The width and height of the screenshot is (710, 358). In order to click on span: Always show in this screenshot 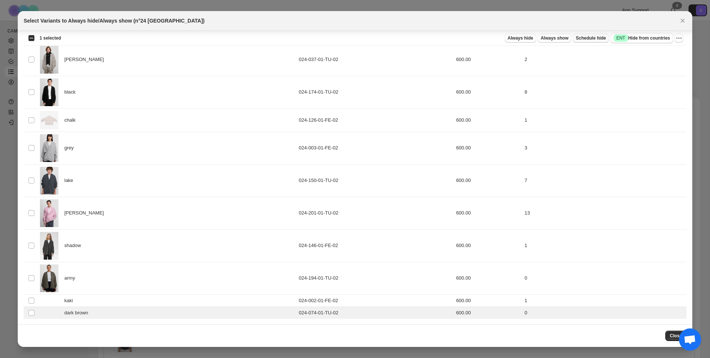, I will do `click(555, 38)`.